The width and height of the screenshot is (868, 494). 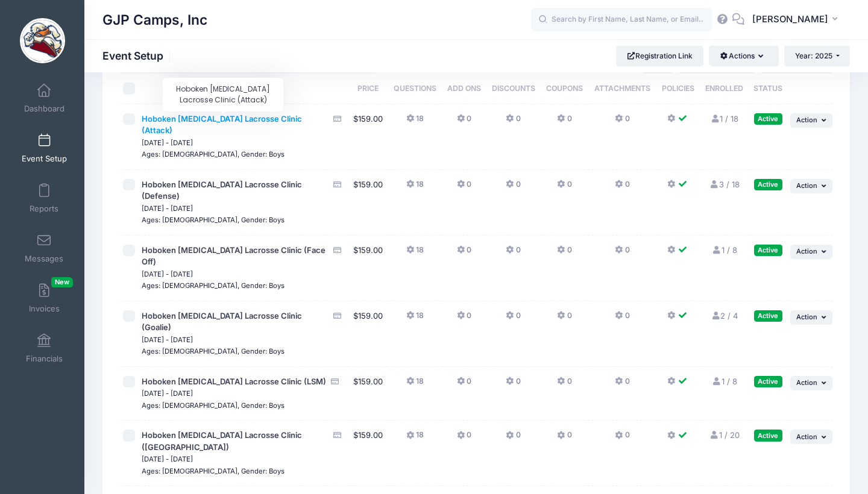 What do you see at coordinates (62, 282) in the screenshot?
I see `span: New` at bounding box center [62, 282].